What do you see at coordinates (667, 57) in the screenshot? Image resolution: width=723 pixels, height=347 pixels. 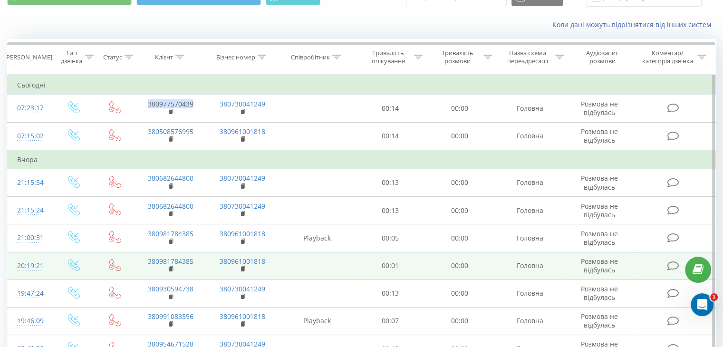 I see `div: Коментар/категорія дзвінка` at bounding box center [667, 57].